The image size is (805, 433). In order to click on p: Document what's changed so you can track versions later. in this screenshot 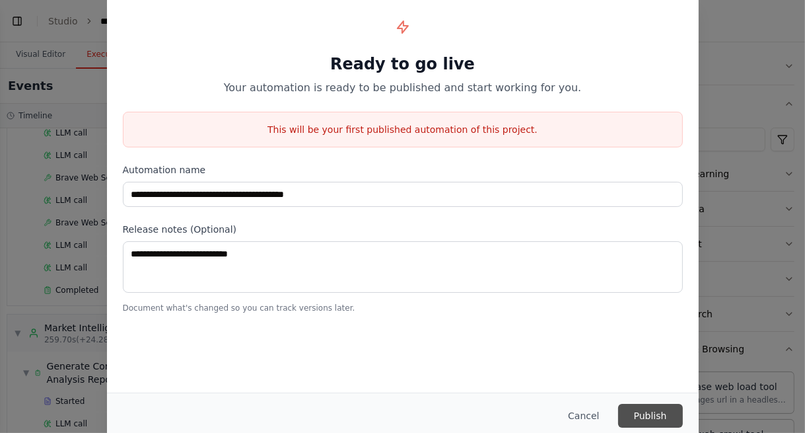, I will do `click(403, 308)`.